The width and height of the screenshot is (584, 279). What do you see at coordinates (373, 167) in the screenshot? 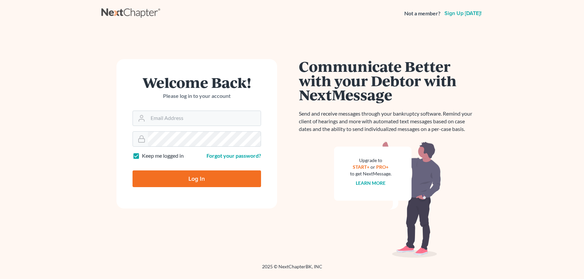
I see `span: or` at bounding box center [373, 167].